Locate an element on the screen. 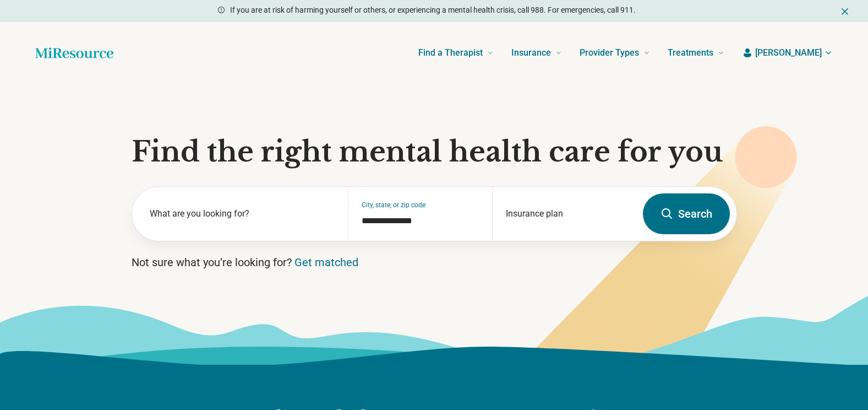 This screenshot has height=410, width=868. a: Treatments is located at coordinates (696, 52).